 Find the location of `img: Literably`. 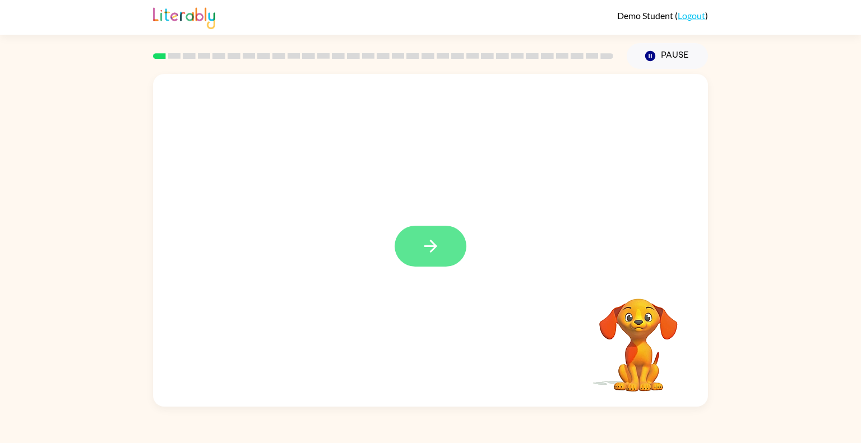

img: Literably is located at coordinates (184, 17).